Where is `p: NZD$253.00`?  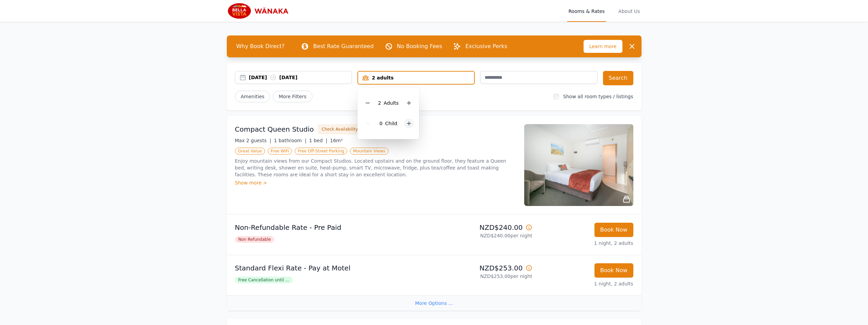
p: NZD$253.00 is located at coordinates (485, 268).